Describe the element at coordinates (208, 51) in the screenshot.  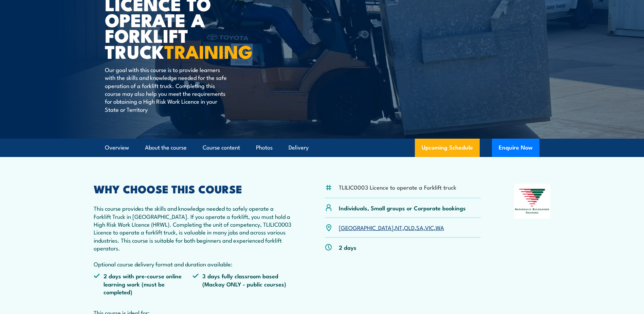
I see `strong: TRAINING` at that location.